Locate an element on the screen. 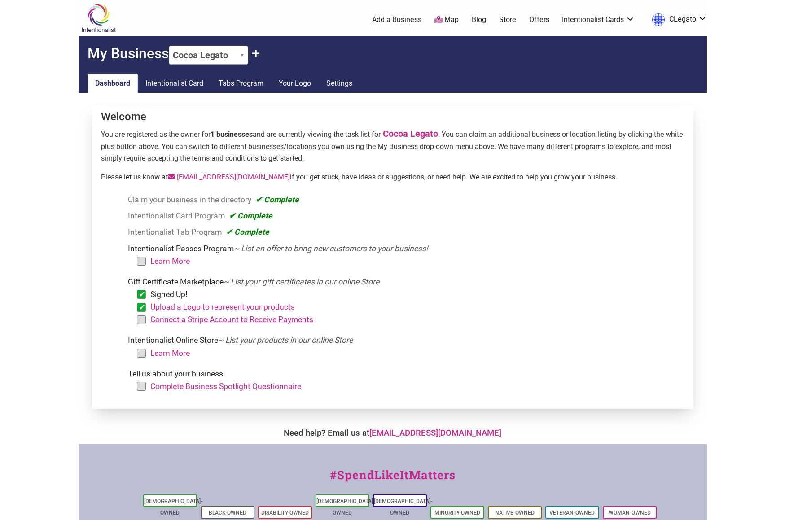 The height and width of the screenshot is (520, 785). a: Dashboard is located at coordinates (113, 83).